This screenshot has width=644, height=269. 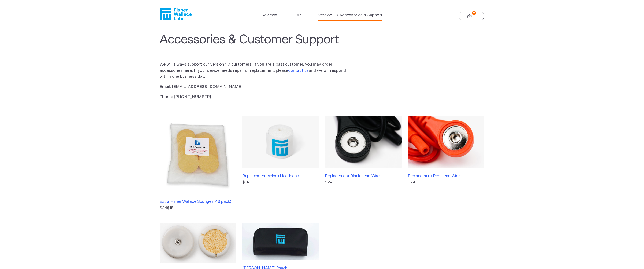 What do you see at coordinates (363, 176) in the screenshot?
I see `h3: Replacement Black Lead Wire` at bounding box center [363, 176].